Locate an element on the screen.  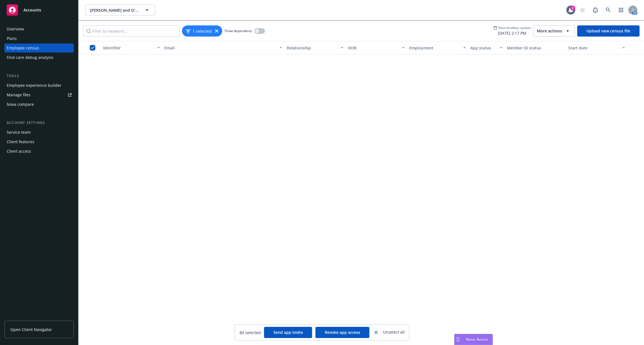
a: Report a Bug is located at coordinates (595, 10).